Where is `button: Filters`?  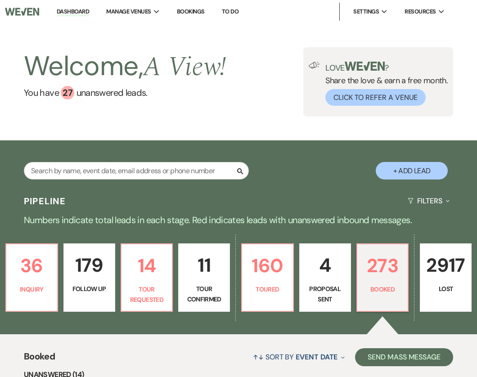
button: Filters is located at coordinates (428, 201).